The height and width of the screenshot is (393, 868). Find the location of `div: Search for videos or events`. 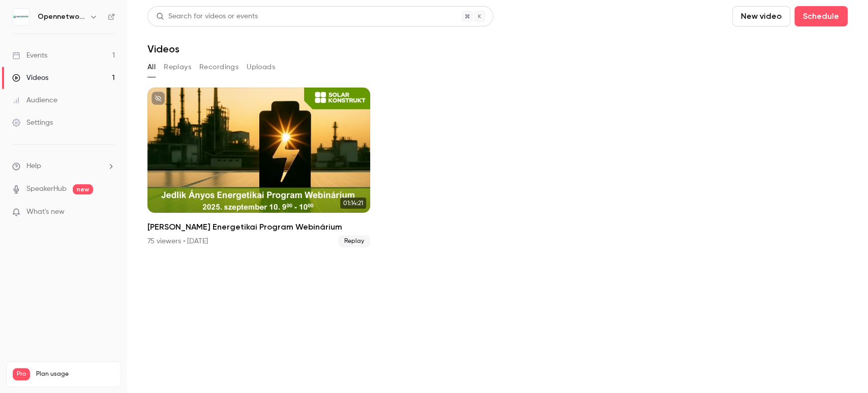

div: Search for videos or events is located at coordinates (207, 16).